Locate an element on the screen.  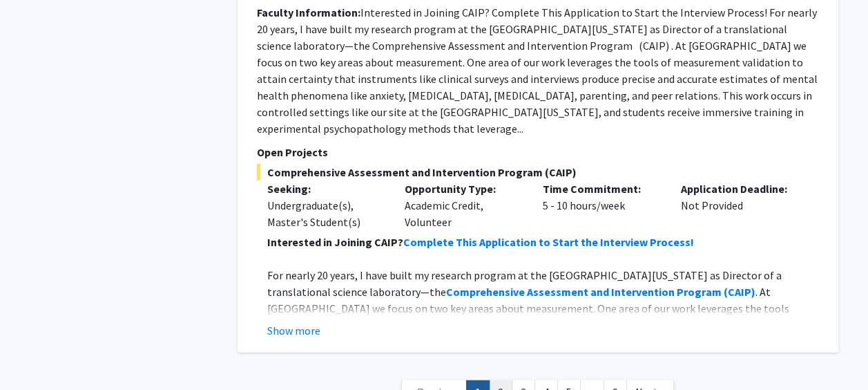
strong: Comprehensive Assessment and Intervention Program is located at coordinates (584, 292).